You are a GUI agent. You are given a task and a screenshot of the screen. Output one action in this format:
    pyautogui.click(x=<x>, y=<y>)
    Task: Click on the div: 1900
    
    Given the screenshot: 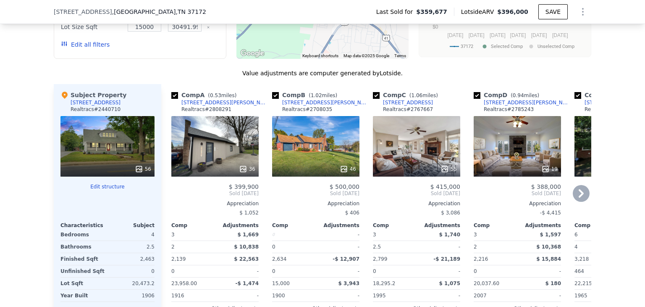 What is the action you would take?
    pyautogui.click(x=293, y=295)
    